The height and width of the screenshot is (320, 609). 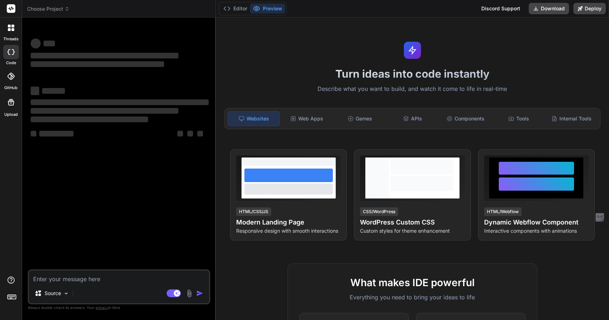 What do you see at coordinates (235, 9) in the screenshot?
I see `button: Editor` at bounding box center [235, 9].